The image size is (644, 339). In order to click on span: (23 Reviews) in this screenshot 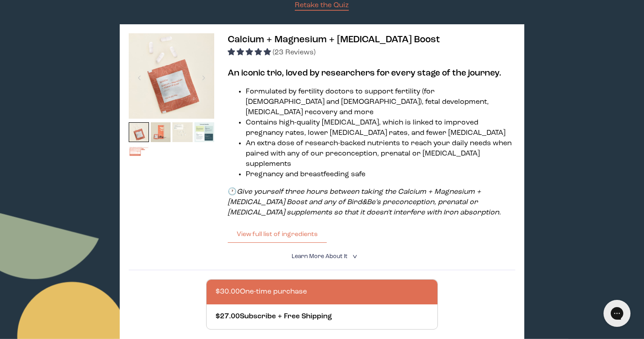, I will do `click(294, 53)`.